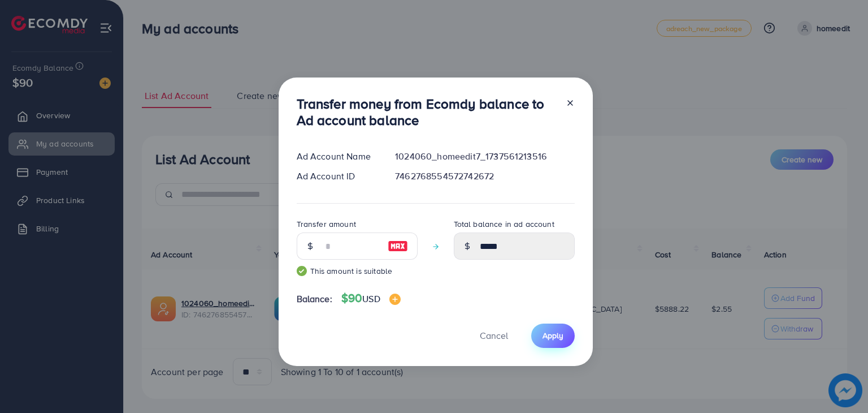  I want to click on div: Ad Account ID, so click(337, 176).